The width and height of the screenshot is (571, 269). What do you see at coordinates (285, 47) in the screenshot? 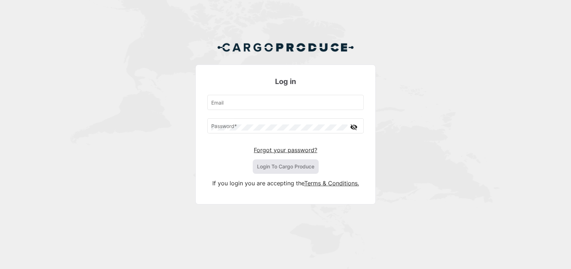
I see `img: Cargo Produce Logo` at bounding box center [285, 47].